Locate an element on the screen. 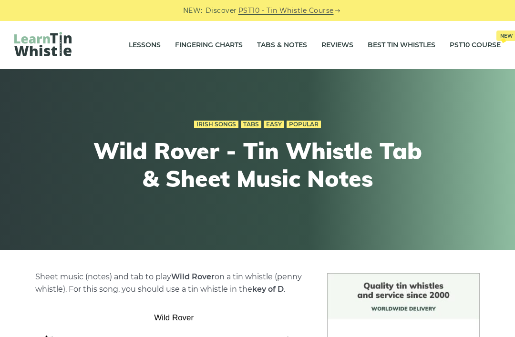 This screenshot has width=515, height=337. a: Irish Songs is located at coordinates (216, 124).